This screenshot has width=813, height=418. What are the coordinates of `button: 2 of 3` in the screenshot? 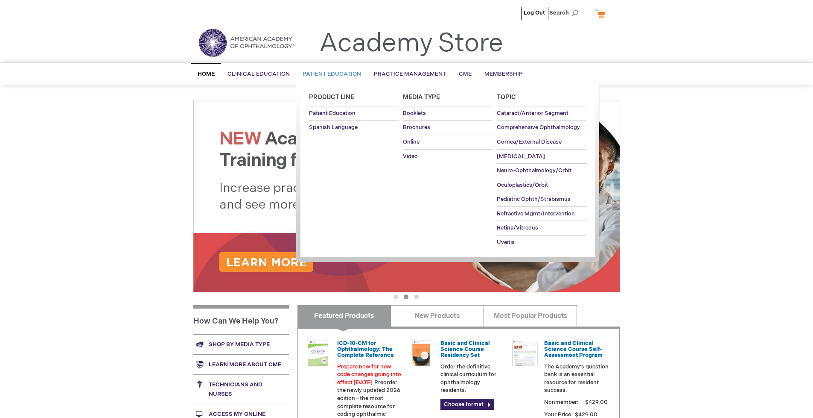 It's located at (406, 296).